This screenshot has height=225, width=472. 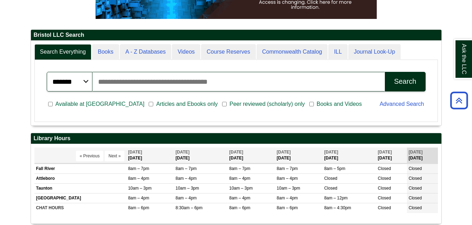 What do you see at coordinates (90, 156) in the screenshot?
I see `button: « Previous` at bounding box center [90, 156].